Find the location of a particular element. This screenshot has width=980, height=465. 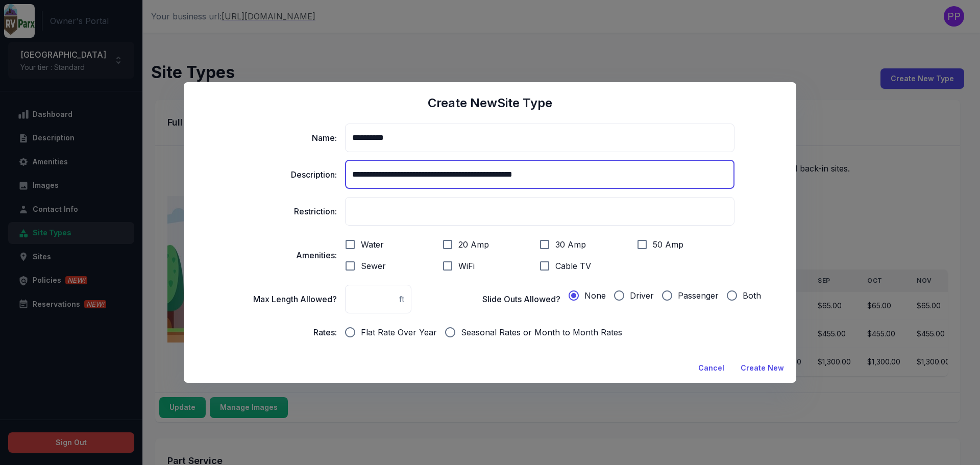

div: Slide Outs Allowed? is located at coordinates (486, 295).